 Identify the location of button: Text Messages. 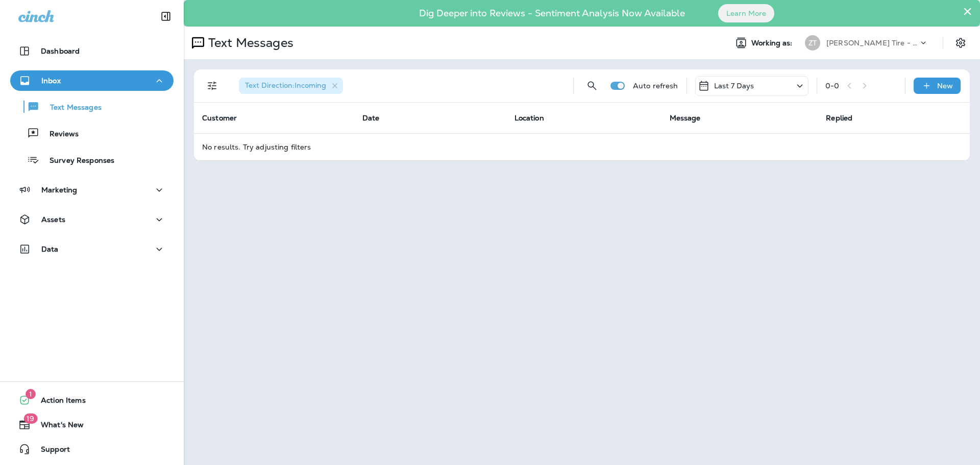
(92, 107).